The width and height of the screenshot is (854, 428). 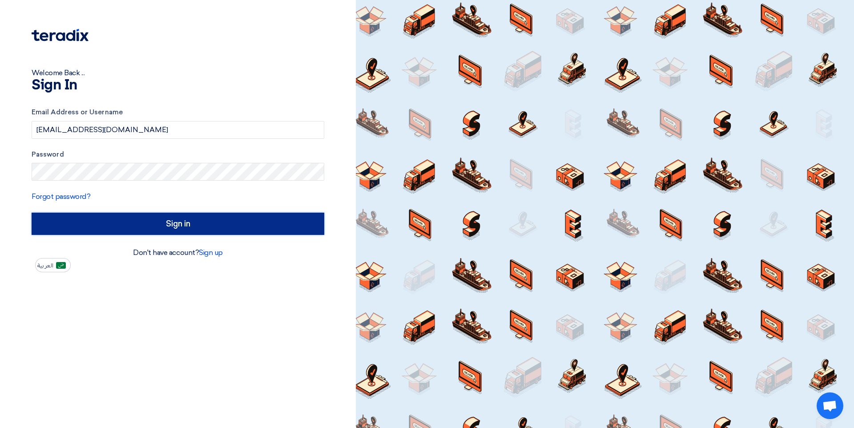 What do you see at coordinates (53, 265) in the screenshot?
I see `button: العربية` at bounding box center [53, 265].